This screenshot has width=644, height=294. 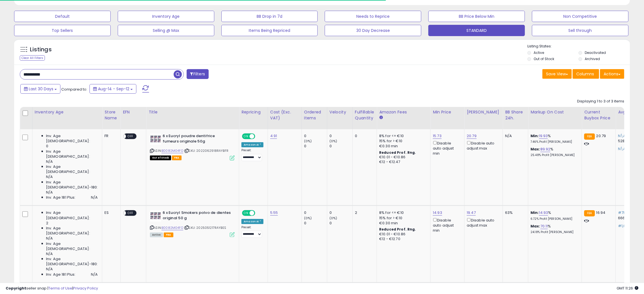 I want to click on a: 19.93, so click(x=543, y=136).